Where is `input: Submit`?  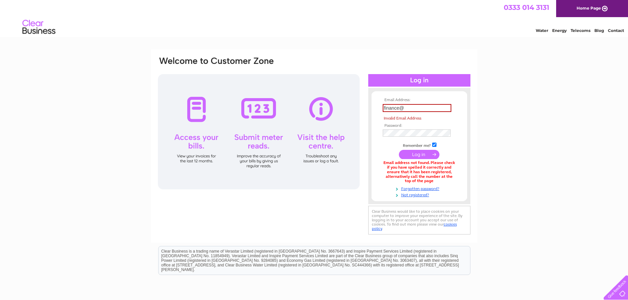
input: Submit is located at coordinates (419, 155).